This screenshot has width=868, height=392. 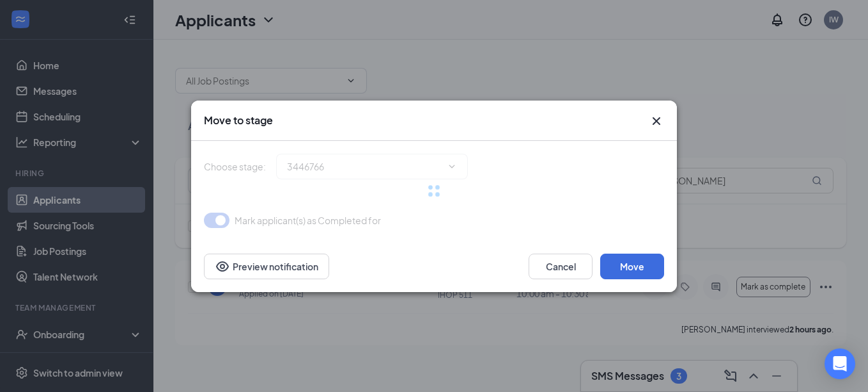 I want to click on button: Move, so click(x=633, y=266).